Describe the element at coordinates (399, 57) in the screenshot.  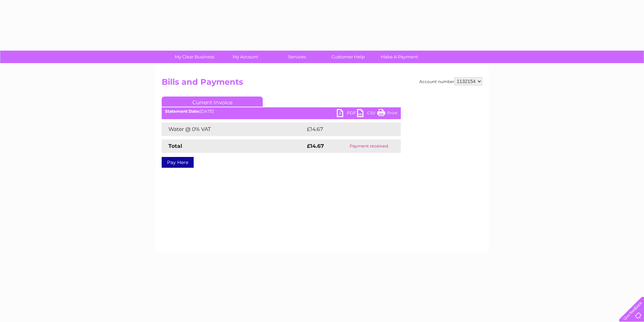
I see `a: Make A Payment` at that location.